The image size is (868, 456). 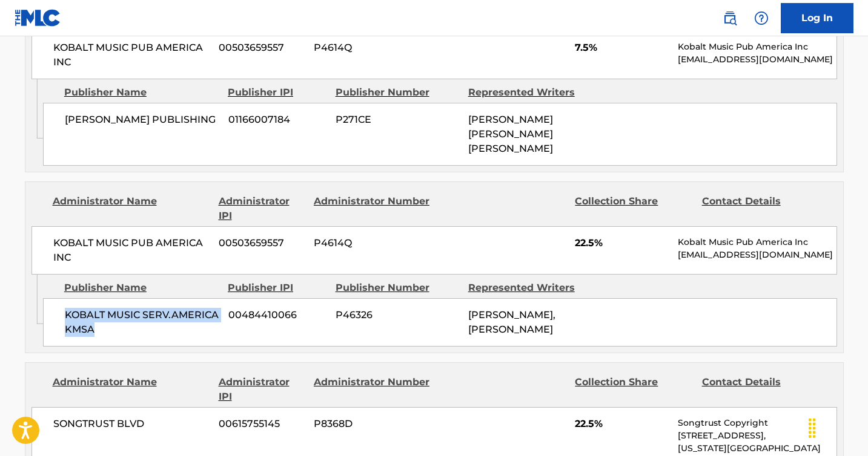 What do you see at coordinates (38, 17) in the screenshot?
I see `img: MLC Logo` at bounding box center [38, 17].